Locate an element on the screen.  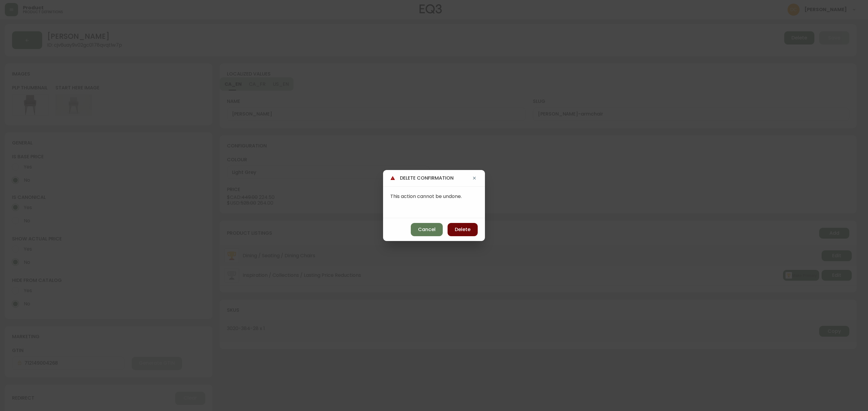
button: Delete is located at coordinates (463, 229).